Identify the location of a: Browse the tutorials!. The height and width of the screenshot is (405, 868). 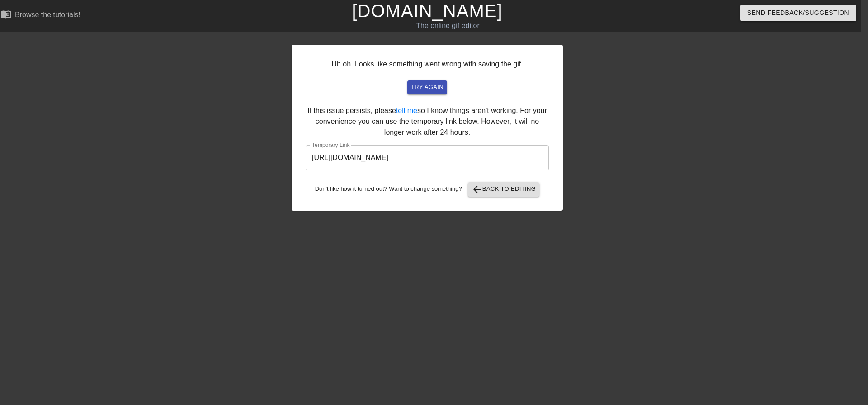
(41, 15).